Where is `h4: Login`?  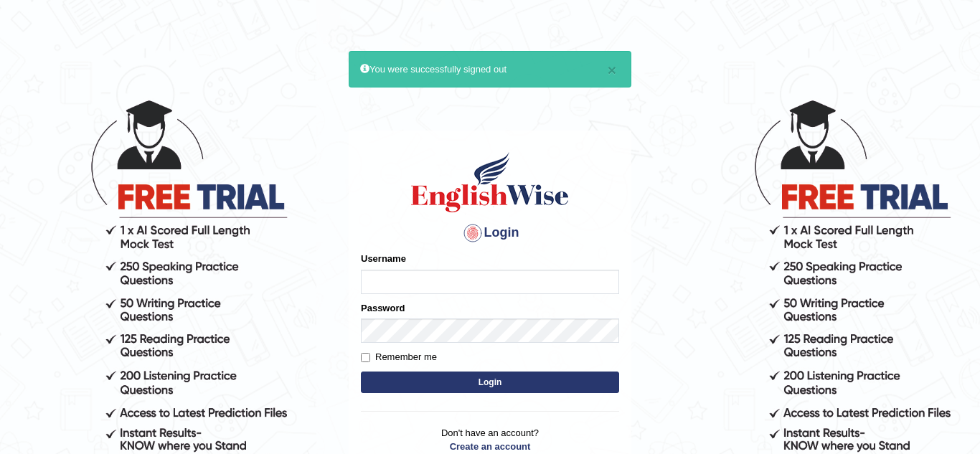
h4: Login is located at coordinates (490, 233).